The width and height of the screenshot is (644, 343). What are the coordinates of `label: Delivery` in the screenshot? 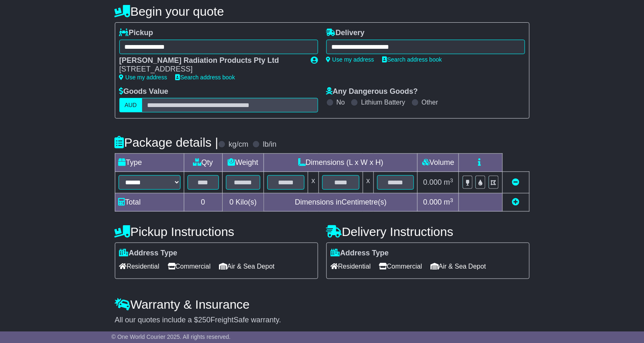 It's located at (346, 33).